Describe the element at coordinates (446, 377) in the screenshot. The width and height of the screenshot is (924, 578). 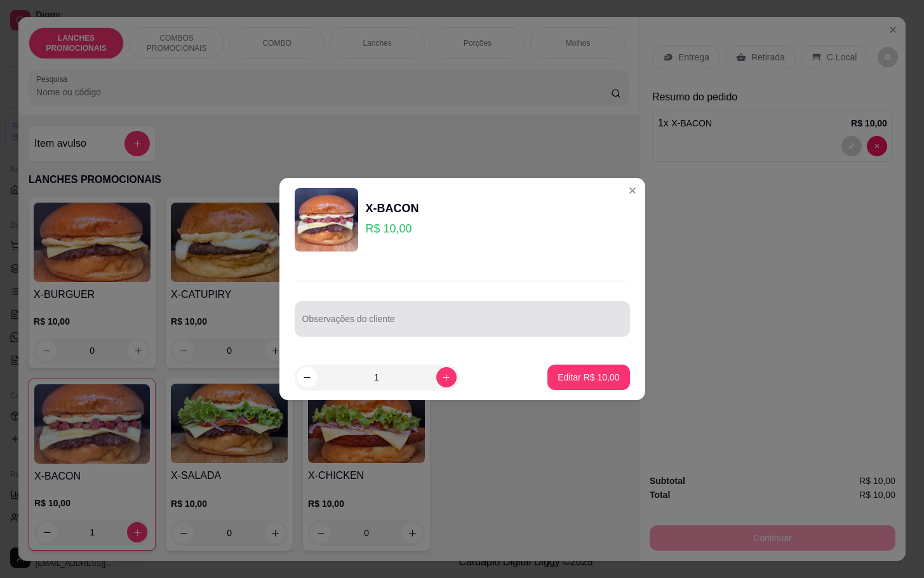
I see `button: increase-product-quantity` at that location.